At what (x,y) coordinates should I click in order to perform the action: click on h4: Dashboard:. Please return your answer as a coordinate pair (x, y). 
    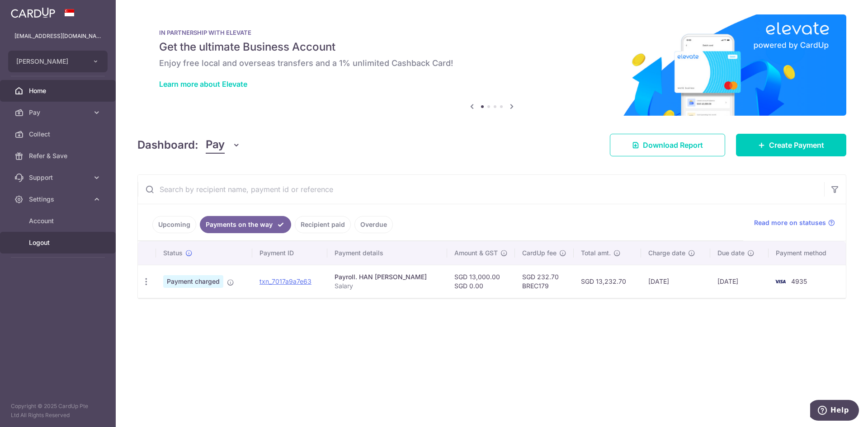
    Looking at the image, I should click on (168, 145).